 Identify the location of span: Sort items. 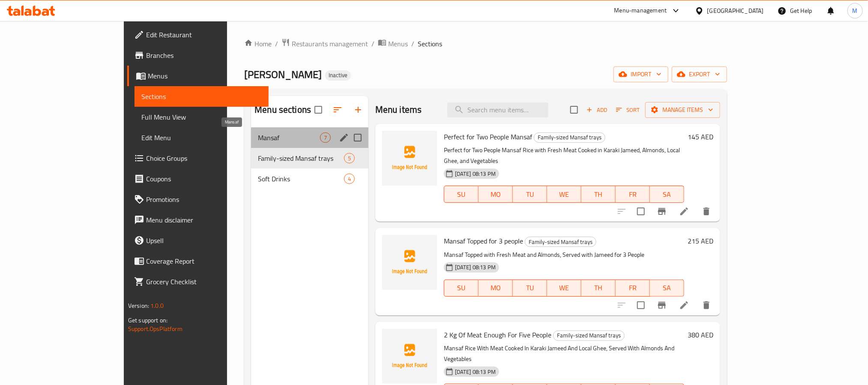
(627, 110).